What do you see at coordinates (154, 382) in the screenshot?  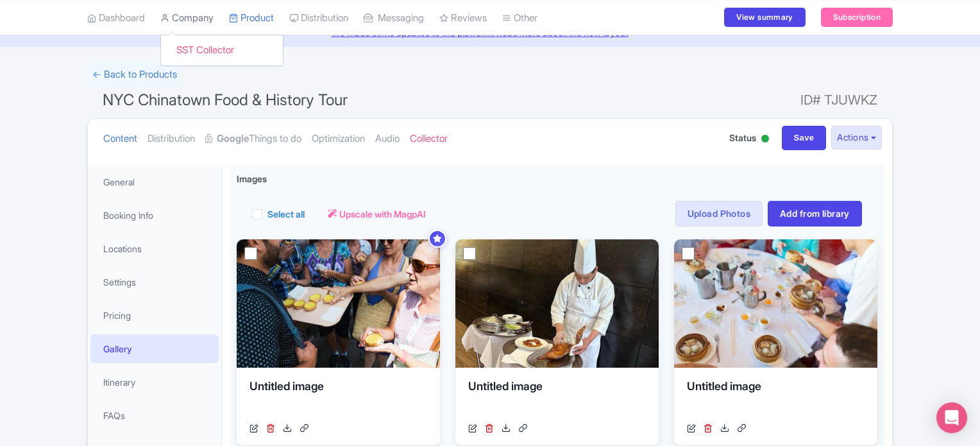 I see `a: Itinerary` at bounding box center [154, 382].